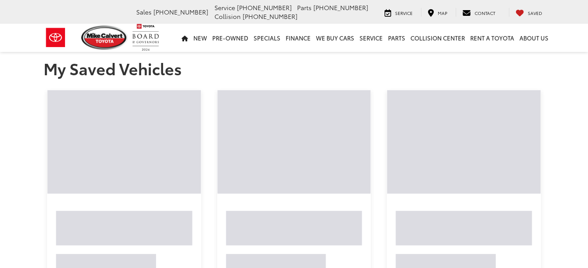 This screenshot has height=268, width=588. Describe the element at coordinates (294, 68) in the screenshot. I see `h1: My Saved Vehicles` at that location.